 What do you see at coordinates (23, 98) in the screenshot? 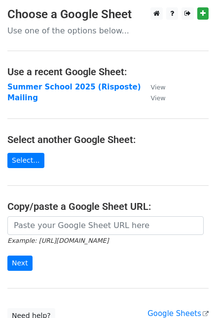
I see `a: Mailing` at bounding box center [23, 98].